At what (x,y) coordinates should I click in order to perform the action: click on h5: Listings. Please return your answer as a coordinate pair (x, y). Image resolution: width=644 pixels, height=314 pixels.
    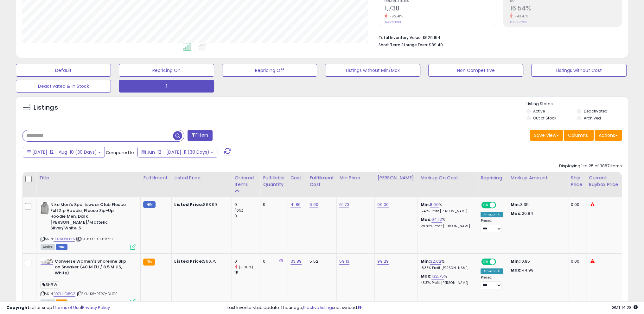
    Looking at the image, I should click on (46, 107).